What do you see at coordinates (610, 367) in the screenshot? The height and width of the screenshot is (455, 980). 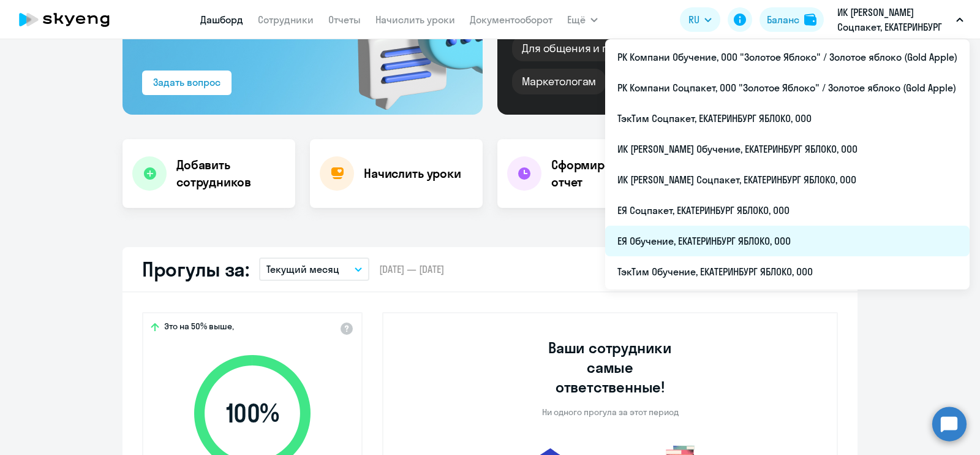 I see `h3: Ваши сотрудники самые ответственные!` at bounding box center [610, 367].